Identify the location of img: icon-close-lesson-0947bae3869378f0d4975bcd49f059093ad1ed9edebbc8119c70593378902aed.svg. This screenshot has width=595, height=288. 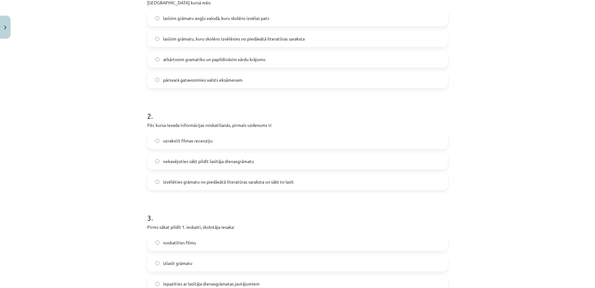
(5, 27).